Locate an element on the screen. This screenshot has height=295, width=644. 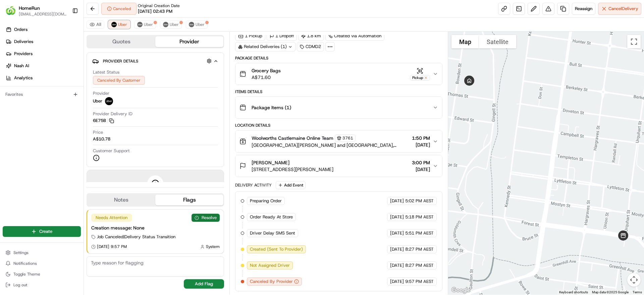
button: Show street map is located at coordinates (465, 41).